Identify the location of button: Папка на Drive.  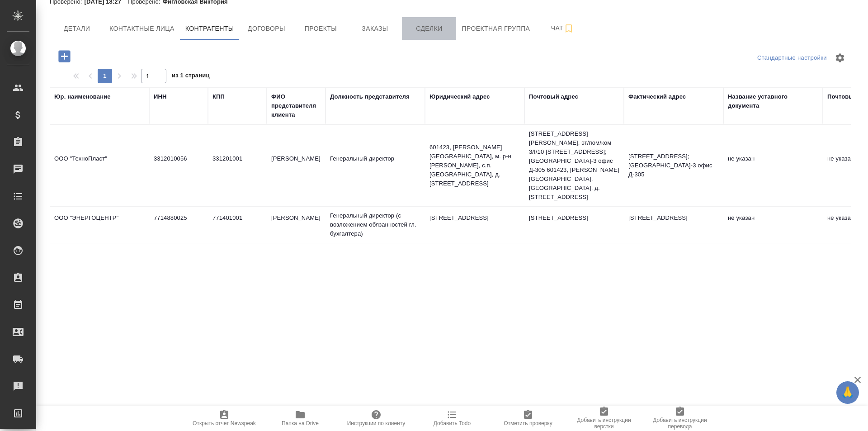
(300, 418).